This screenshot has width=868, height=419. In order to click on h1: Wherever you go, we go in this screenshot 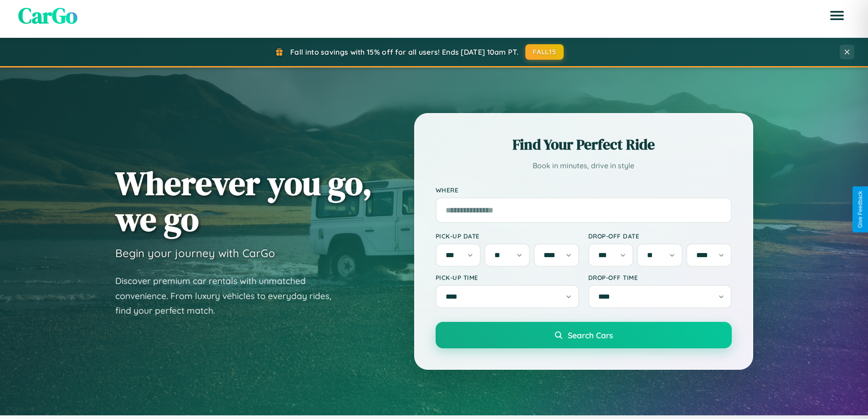, I will do `click(244, 201)`.